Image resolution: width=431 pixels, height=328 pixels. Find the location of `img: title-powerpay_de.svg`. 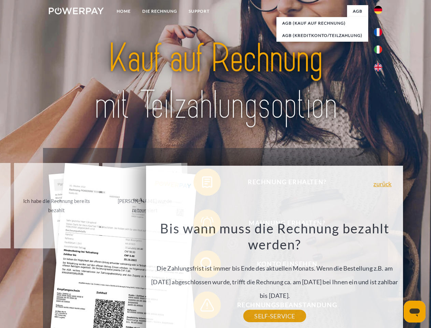

img: title-powerpay_de.svg is located at coordinates (216, 82).